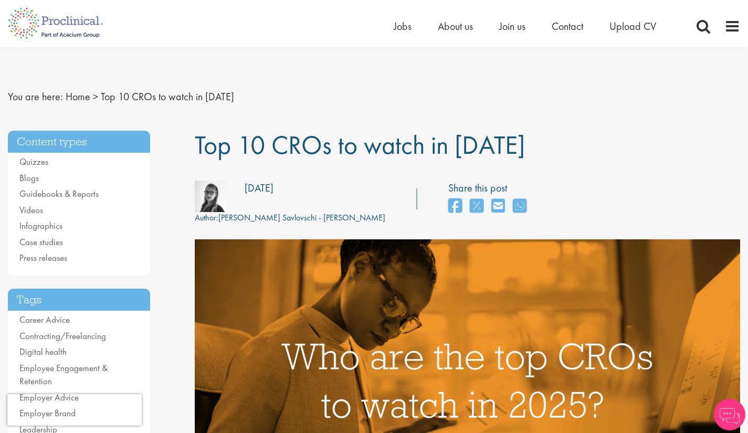 This screenshot has height=433, width=748. What do you see at coordinates (62, 336) in the screenshot?
I see `a: Contracting/Freelancing` at bounding box center [62, 336].